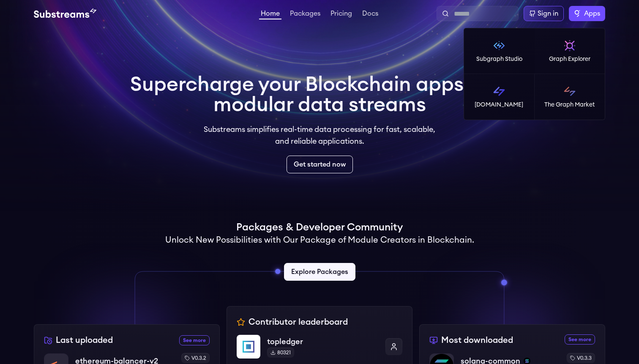 This screenshot has width=639, height=364. What do you see at coordinates (570, 51) in the screenshot?
I see `a: Graph Explorer` at bounding box center [570, 51].